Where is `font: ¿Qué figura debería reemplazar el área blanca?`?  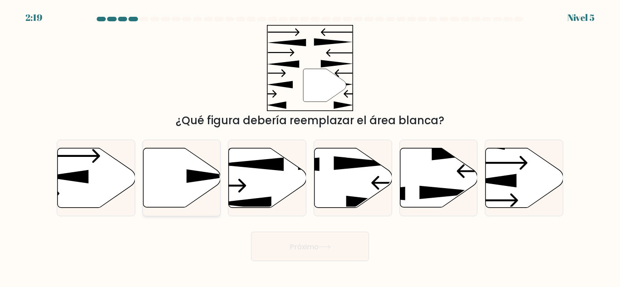 font: ¿Qué figura debería reemplazar el área blanca? is located at coordinates (310, 120).